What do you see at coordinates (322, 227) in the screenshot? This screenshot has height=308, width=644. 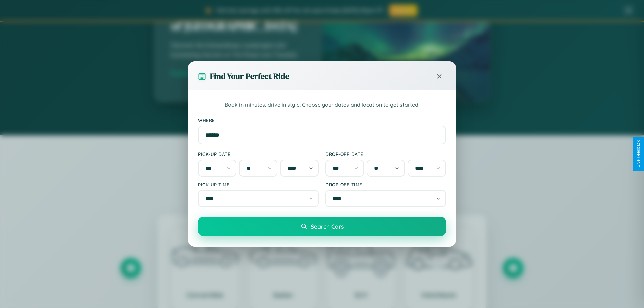 I see `button: Search Cars` at bounding box center [322, 227].